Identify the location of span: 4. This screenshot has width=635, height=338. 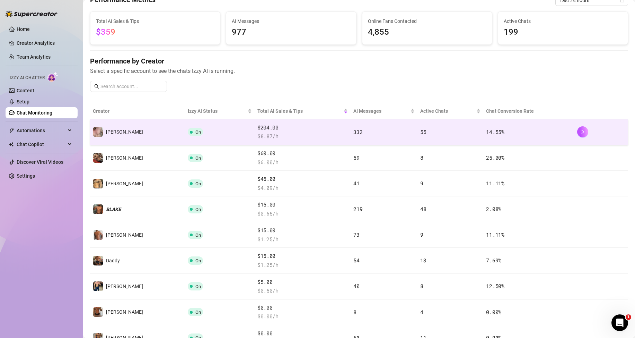
(422, 312).